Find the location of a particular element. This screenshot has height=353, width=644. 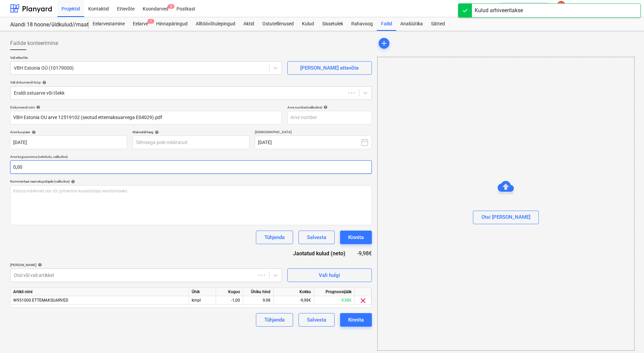

div: Alltöövõtulepingud is located at coordinates (215, 24).